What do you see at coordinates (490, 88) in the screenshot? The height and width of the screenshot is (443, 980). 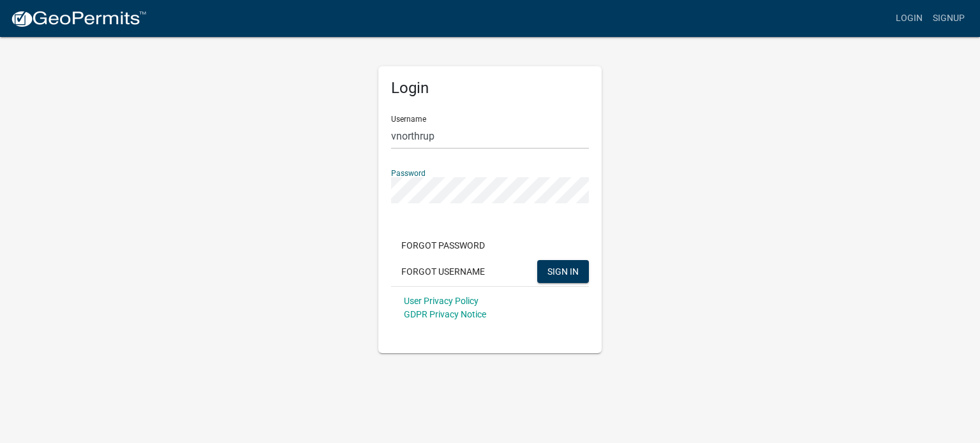 I see `h5: Login` at bounding box center [490, 88].